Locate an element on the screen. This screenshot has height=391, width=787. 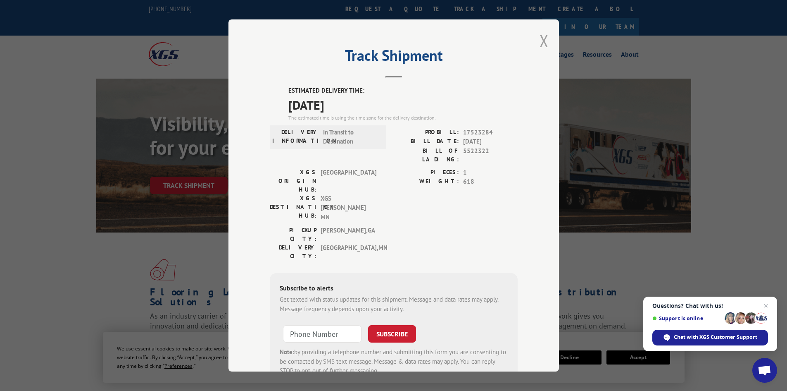
h2: Track Shipment is located at coordinates (394, 57).